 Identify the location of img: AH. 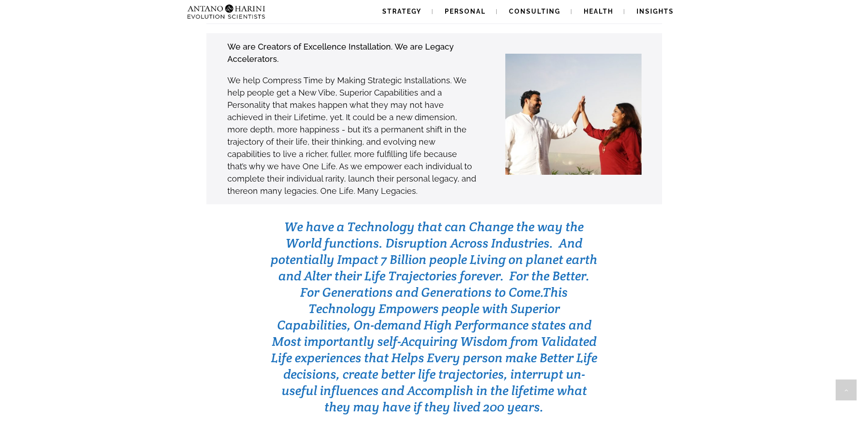
(569, 114).